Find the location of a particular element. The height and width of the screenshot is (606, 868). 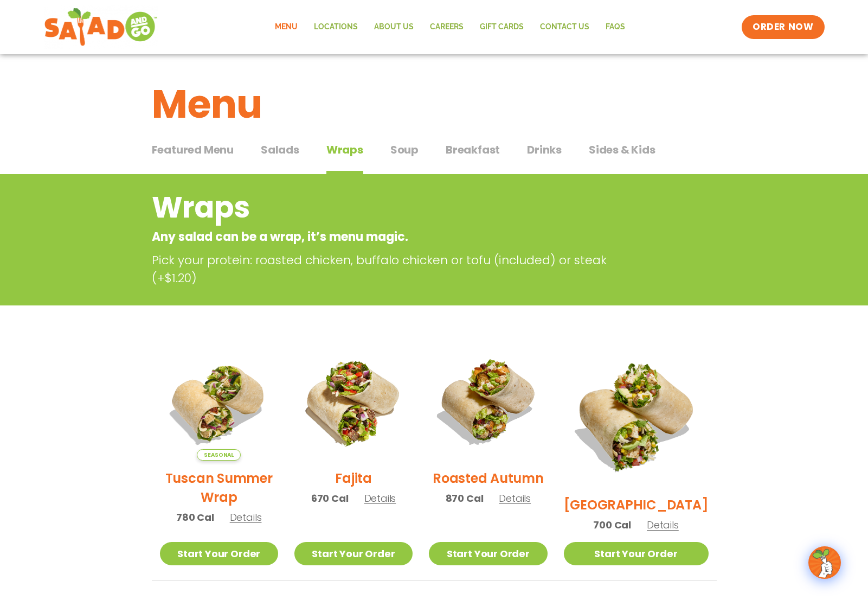

span: Soup is located at coordinates (404, 150).